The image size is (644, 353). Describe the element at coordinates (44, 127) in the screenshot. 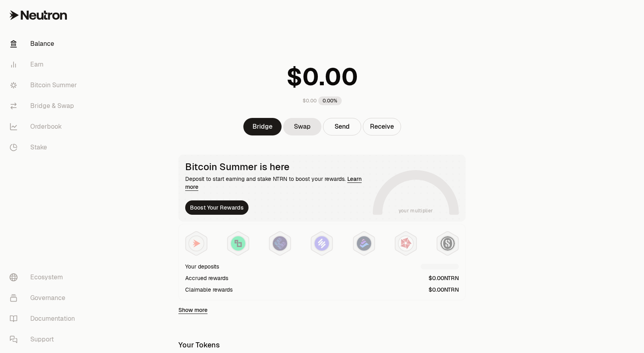

I see `a: Orderbook` at that location.